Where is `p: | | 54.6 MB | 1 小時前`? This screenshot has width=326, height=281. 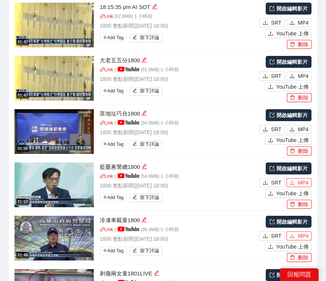
p: | | 54.6 MB | 1 小時前 is located at coordinates (179, 177).